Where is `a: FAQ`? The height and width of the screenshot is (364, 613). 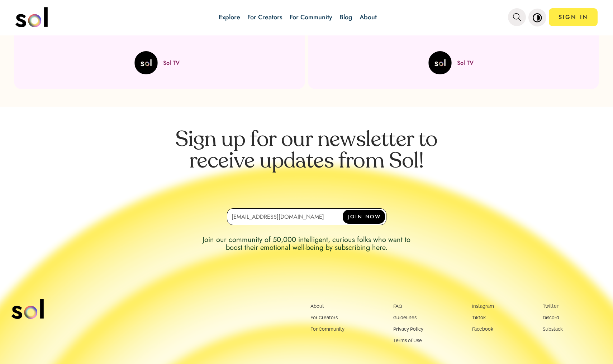
a: FAQ is located at coordinates (397, 306).